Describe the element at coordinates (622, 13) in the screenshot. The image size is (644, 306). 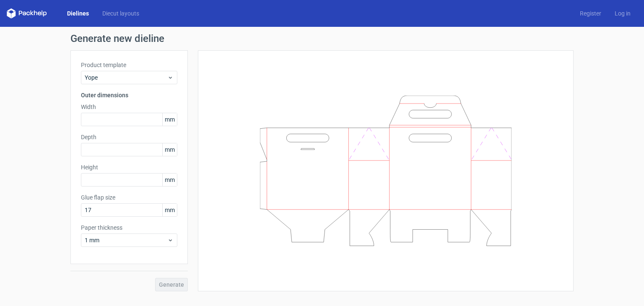
I see `a: Log in` at that location.